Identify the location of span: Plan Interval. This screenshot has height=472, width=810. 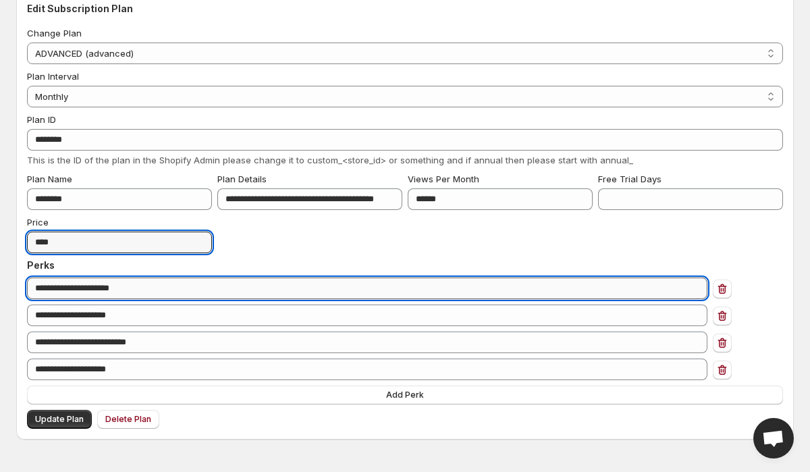
(53, 76).